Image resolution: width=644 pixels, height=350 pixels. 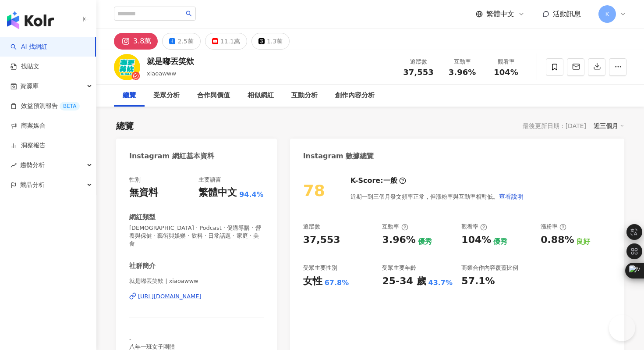 What do you see at coordinates (462, 72) in the screenshot?
I see `span: 3.96%` at bounding box center [462, 72].